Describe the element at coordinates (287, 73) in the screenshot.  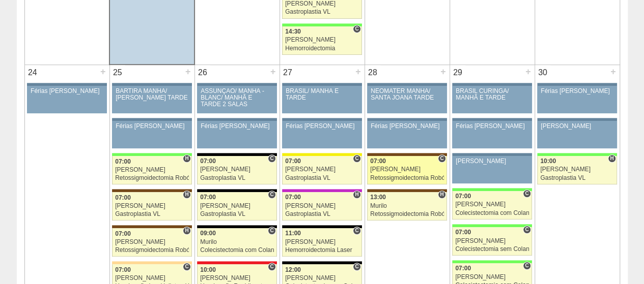
I see `div: 27` at that location.